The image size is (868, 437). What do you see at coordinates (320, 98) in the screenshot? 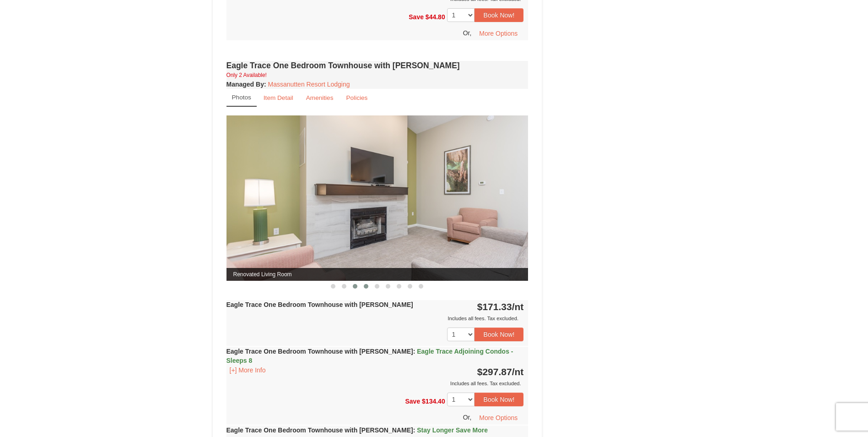
I see `a: Amenities` at bounding box center [320, 98].